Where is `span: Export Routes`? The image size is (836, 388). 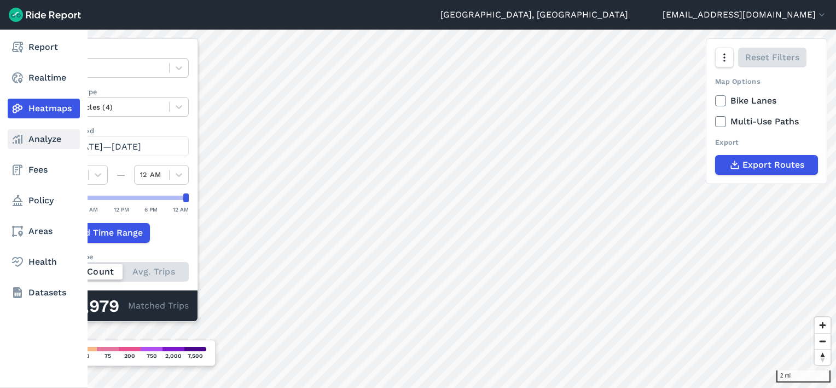 span: Export Routes is located at coordinates (774, 165).